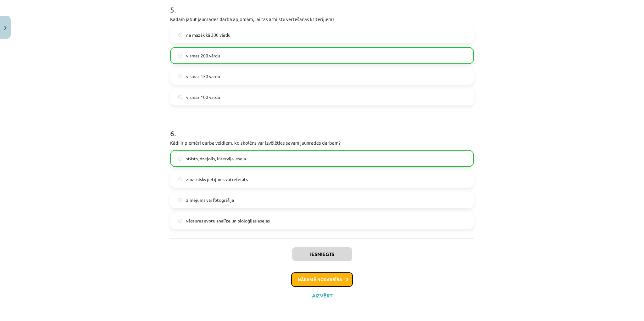  What do you see at coordinates (180, 55) in the screenshot?
I see `input: vismaz 200 vārdu` at bounding box center [180, 55].